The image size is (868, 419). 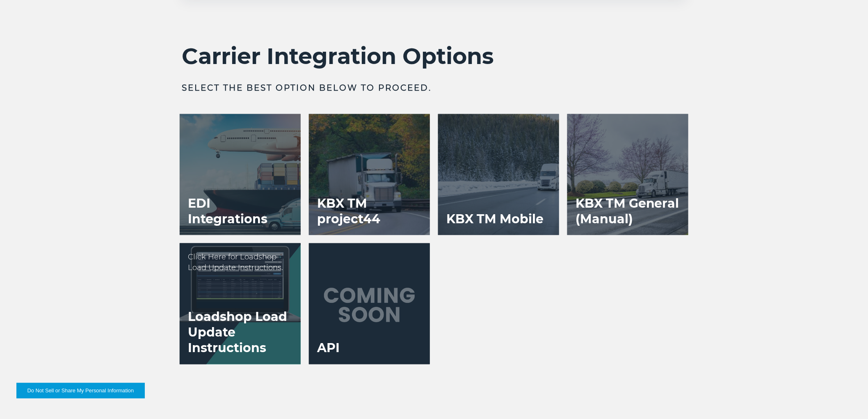 I want to click on h3: EDI Integrations, so click(x=240, y=212).